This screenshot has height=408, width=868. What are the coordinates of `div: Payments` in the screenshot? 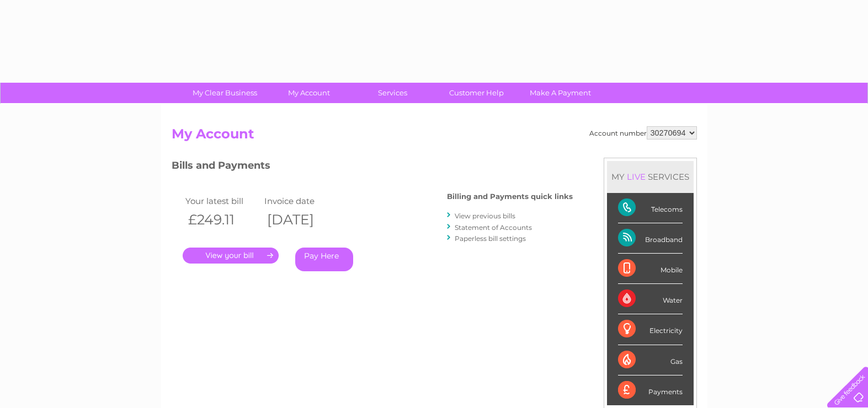 It's located at (650, 391).